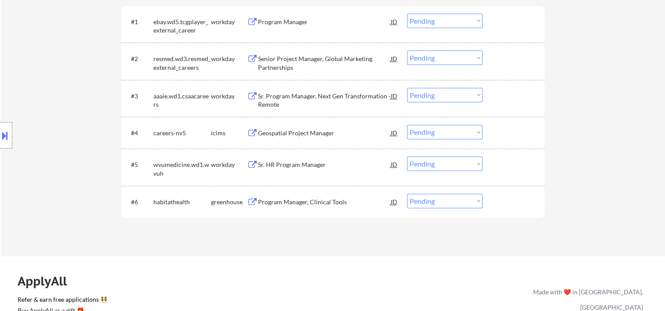  What do you see at coordinates (182, 133) in the screenshot?
I see `div: careers-nv5` at bounding box center [182, 133].